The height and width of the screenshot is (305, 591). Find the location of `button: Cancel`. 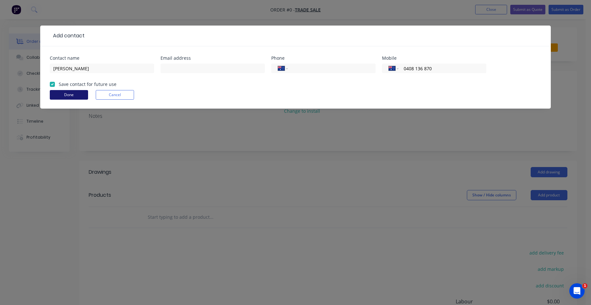

button: Cancel is located at coordinates (115, 95).